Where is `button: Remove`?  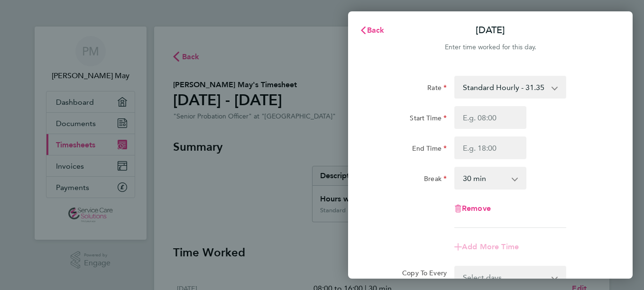 button: Remove is located at coordinates (472, 208).